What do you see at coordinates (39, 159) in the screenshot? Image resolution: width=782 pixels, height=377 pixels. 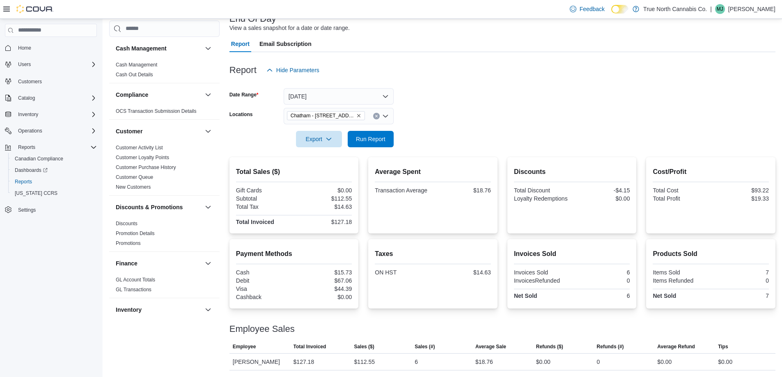 I see `a: Canadian Compliance` at bounding box center [39, 159].